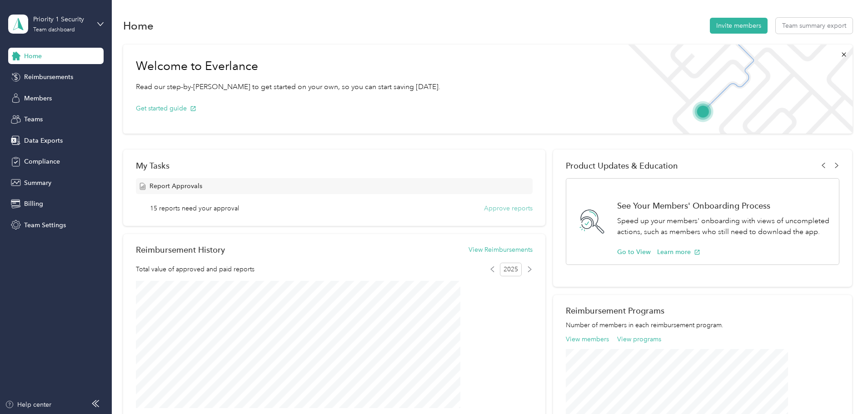 The image size is (868, 414). What do you see at coordinates (679, 252) in the screenshot?
I see `button: Learn more` at bounding box center [679, 252].